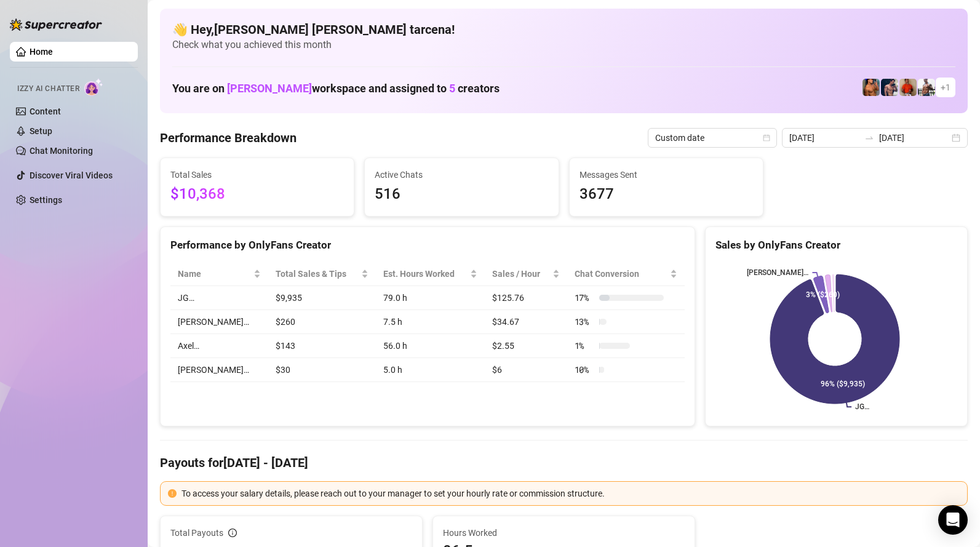 This screenshot has width=980, height=547. What do you see at coordinates (229, 138) in the screenshot?
I see `h4: Performance Breakdown` at bounding box center [229, 138].